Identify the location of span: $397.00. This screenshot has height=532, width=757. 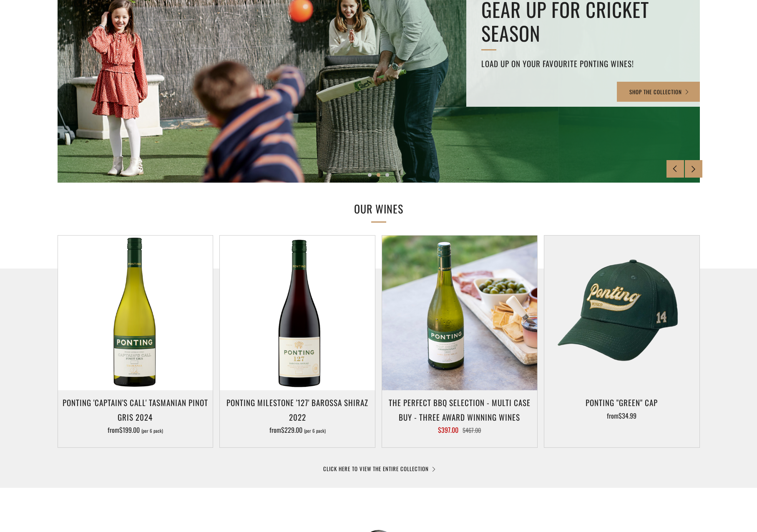
(448, 430).